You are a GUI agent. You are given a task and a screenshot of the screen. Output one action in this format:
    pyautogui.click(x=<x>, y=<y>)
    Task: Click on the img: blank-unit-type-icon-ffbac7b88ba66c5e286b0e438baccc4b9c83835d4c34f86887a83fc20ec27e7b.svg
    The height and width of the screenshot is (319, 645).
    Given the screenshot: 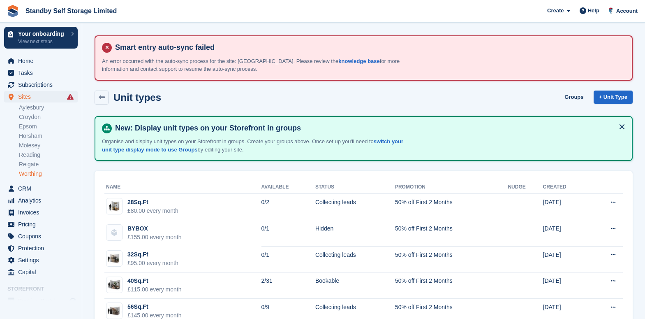 What is the action you would take?
    pyautogui.click(x=114, y=232)
    